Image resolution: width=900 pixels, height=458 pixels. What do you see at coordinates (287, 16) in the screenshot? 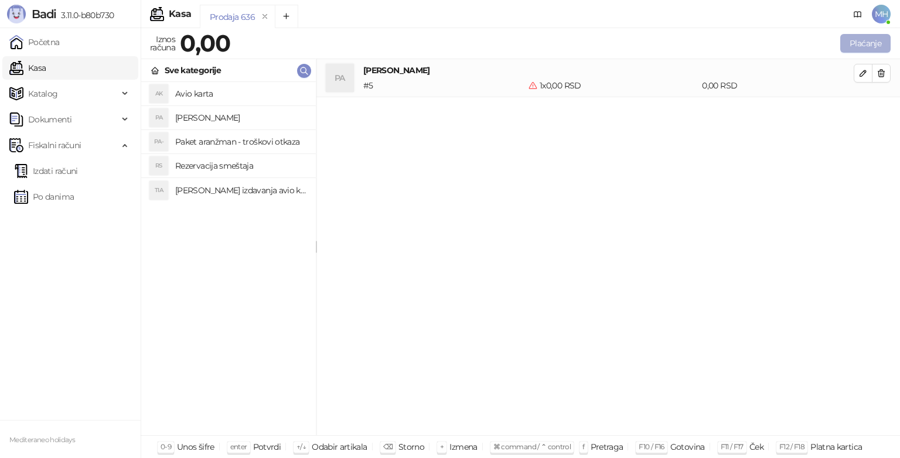
I see `button: Add tab` at bounding box center [287, 16].